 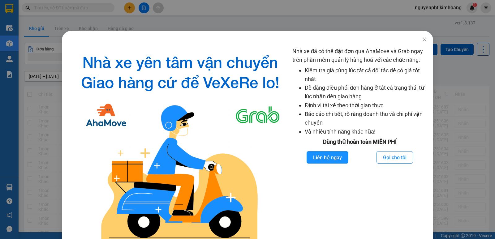 I want to click on button: Gọi cho tôi, so click(x=395, y=157).